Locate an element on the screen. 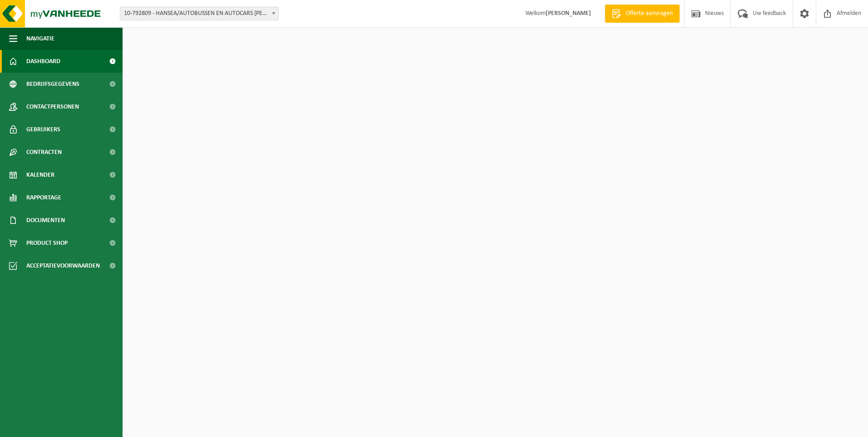 The width and height of the screenshot is (868, 437). span: Contactpersonen is located at coordinates (52, 107).